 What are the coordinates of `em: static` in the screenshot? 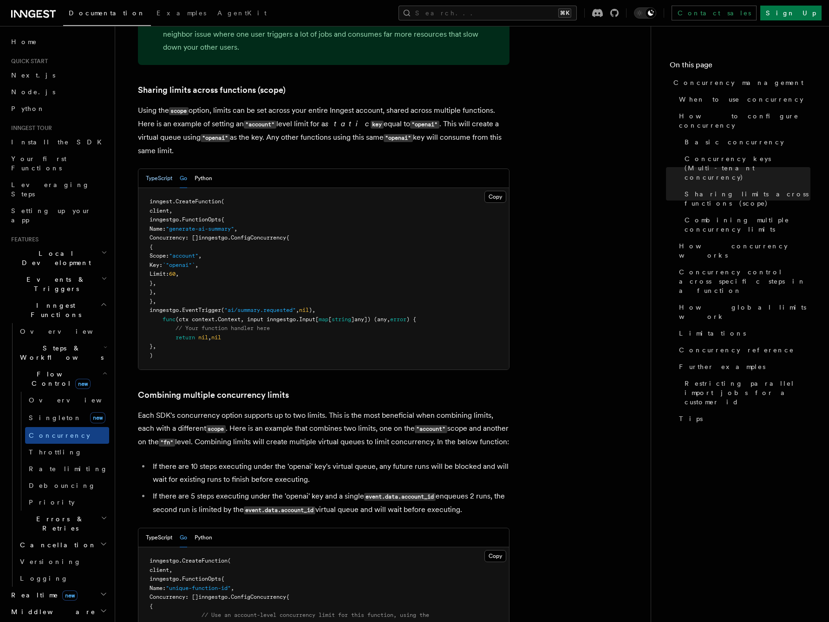 It's located at (347, 123).